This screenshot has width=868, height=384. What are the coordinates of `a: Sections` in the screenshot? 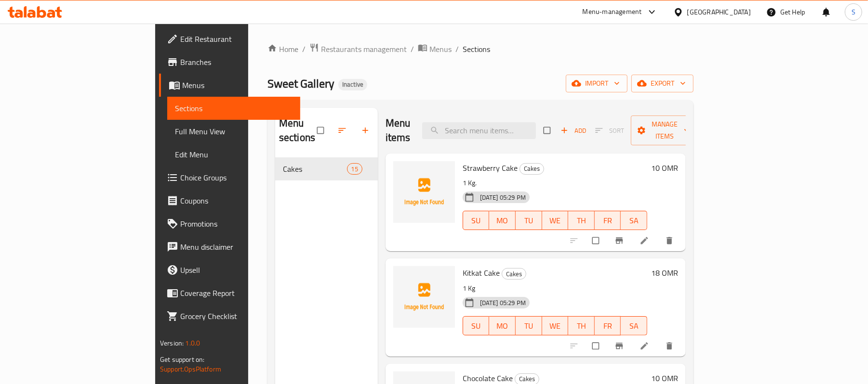 It's located at (234, 109).